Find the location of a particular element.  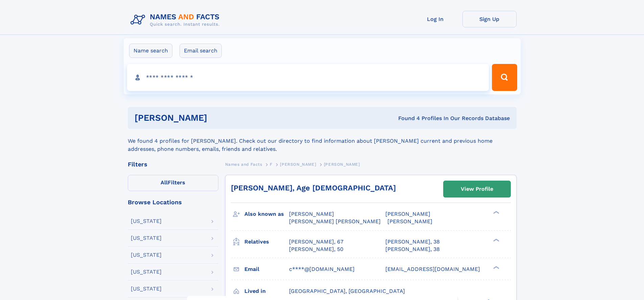

span: All is located at coordinates (164, 183).